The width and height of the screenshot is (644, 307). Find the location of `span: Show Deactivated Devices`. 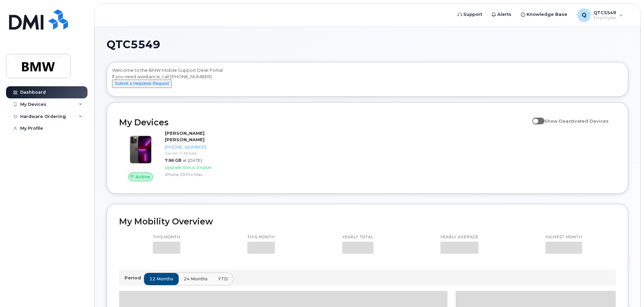

span: Show Deactivated Devices is located at coordinates (577, 121).